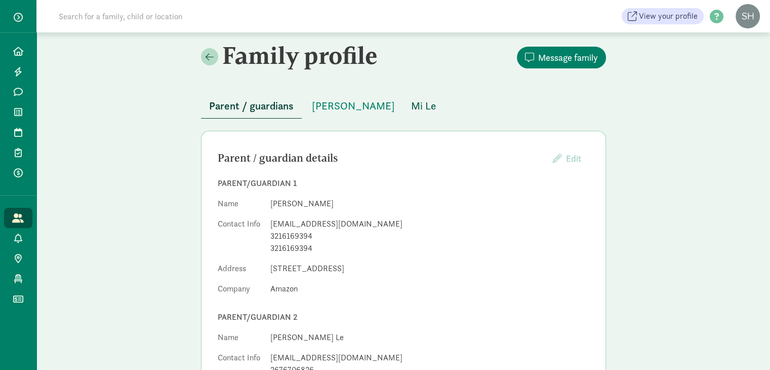 Image resolution: width=770 pixels, height=370 pixels. What do you see at coordinates (423, 106) in the screenshot?
I see `span: Mi Le` at bounding box center [423, 106].